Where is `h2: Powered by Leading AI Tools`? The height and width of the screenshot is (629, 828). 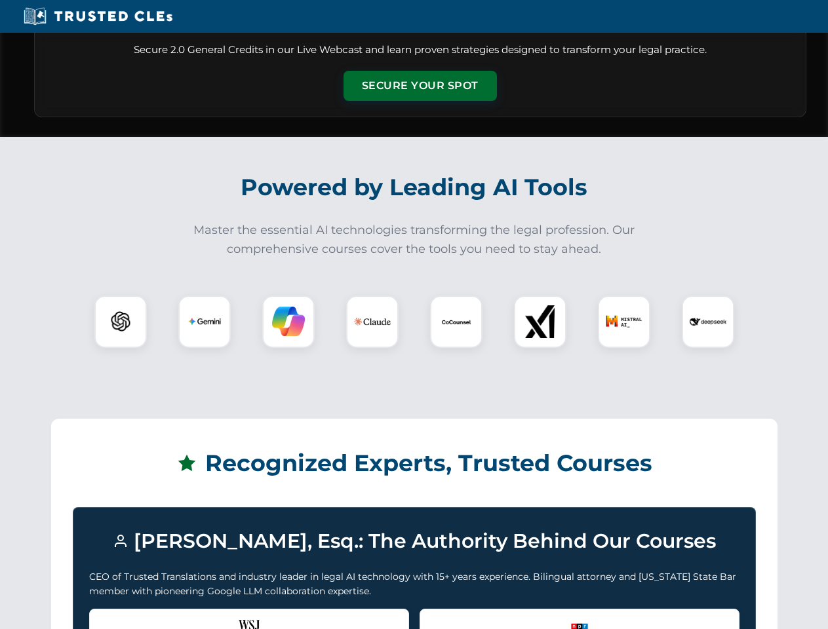
h2: Powered by Leading AI Tools is located at coordinates (414, 188).